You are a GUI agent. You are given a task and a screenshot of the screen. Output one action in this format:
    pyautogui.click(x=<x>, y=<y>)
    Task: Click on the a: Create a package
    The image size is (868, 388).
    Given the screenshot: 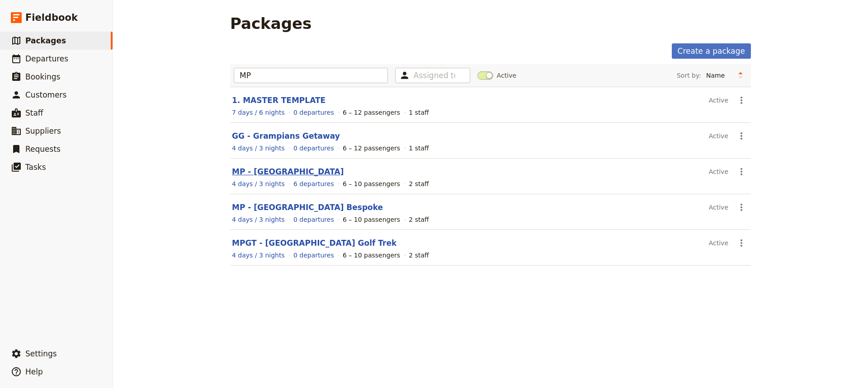 What is the action you would take?
    pyautogui.click(x=711, y=51)
    